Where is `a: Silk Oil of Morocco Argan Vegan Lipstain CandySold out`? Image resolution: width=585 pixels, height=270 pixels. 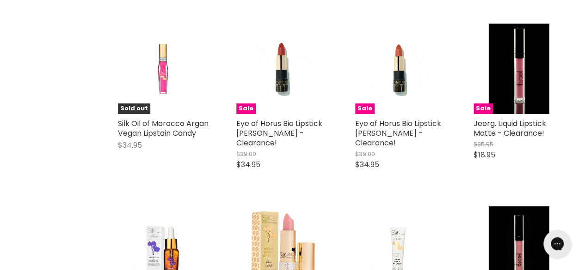 a: Silk Oil of Morocco Argan Vegan Lipstain CandySold out is located at coordinates (163, 69).